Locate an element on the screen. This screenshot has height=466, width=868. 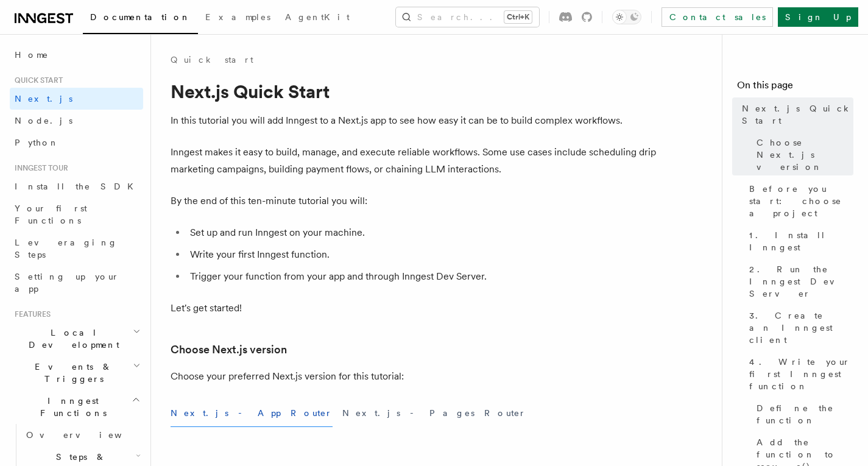
span: Your first Functions is located at coordinates (51, 214).